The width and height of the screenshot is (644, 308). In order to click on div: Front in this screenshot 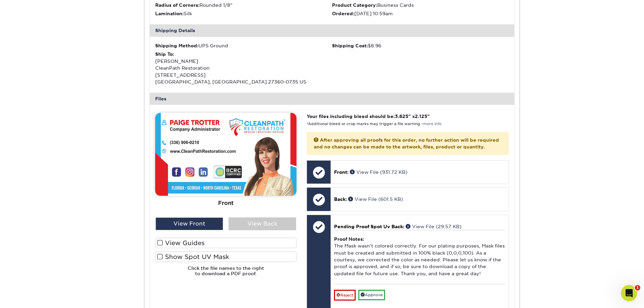, I will do `click(226, 203)`.